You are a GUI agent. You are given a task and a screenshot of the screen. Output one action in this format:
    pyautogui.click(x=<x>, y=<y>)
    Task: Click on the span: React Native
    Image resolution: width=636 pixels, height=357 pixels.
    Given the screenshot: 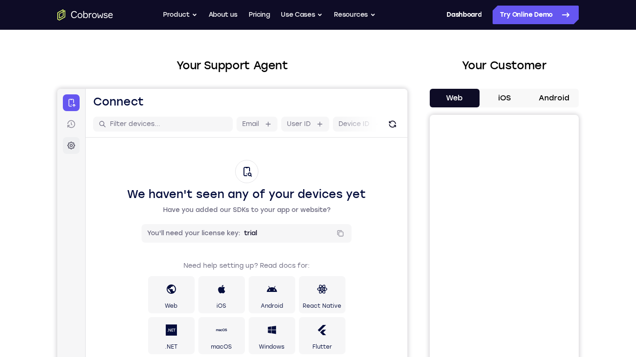 What is the action you would take?
    pyautogui.click(x=264, y=217)
    